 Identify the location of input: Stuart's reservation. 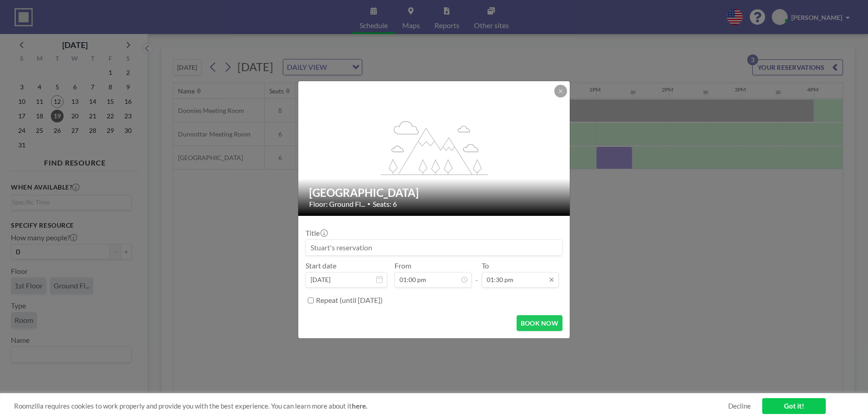
(434, 248).